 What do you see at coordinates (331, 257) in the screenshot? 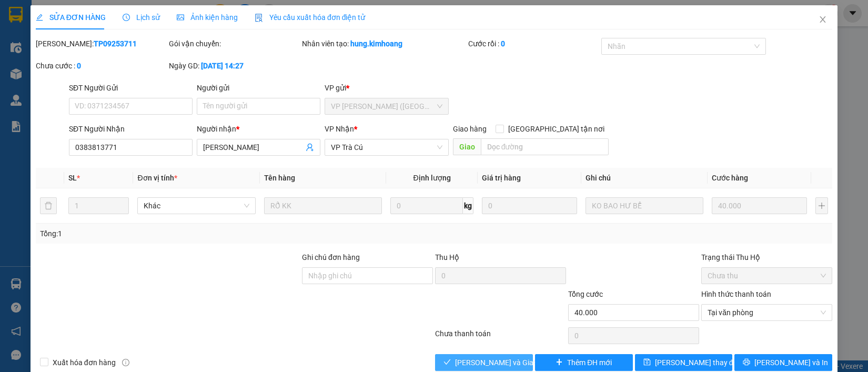
I see `label: Ghi chú đơn hàng` at bounding box center [331, 257].